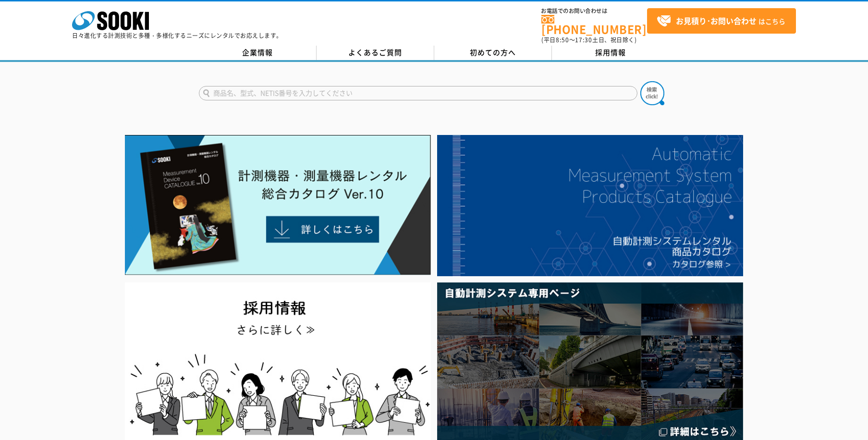  Describe the element at coordinates (652, 93) in the screenshot. I see `img: btn_search.png` at that location.